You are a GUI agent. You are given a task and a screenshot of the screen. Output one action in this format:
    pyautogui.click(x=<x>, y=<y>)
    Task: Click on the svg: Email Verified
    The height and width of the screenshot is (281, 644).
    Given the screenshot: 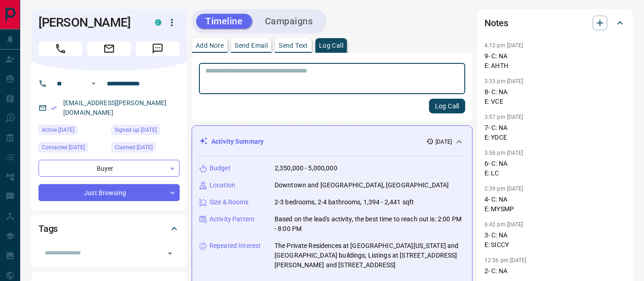 What is the action you would take?
    pyautogui.click(x=54, y=108)
    